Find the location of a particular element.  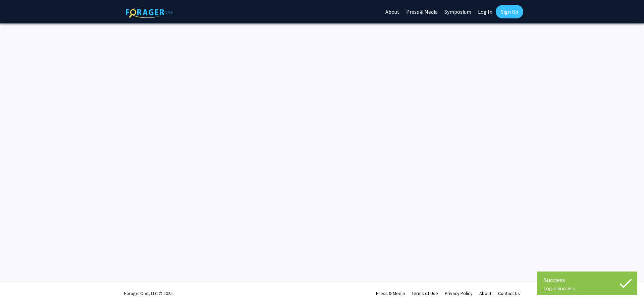

a: Terms of Use is located at coordinates (424, 294).